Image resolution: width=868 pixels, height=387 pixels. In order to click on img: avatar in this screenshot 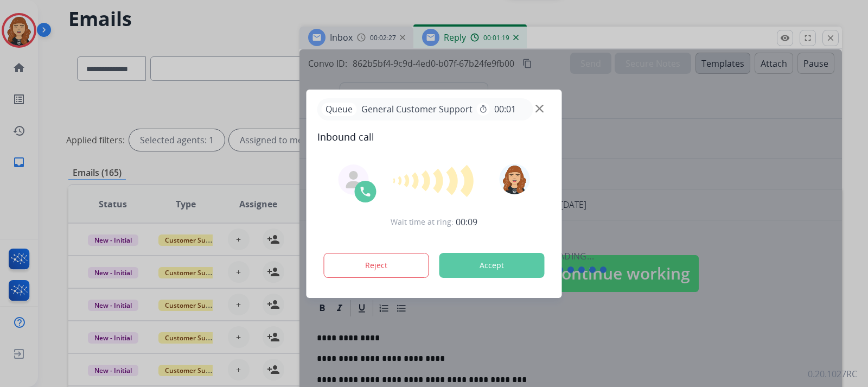, I will do `click(514, 179)`.